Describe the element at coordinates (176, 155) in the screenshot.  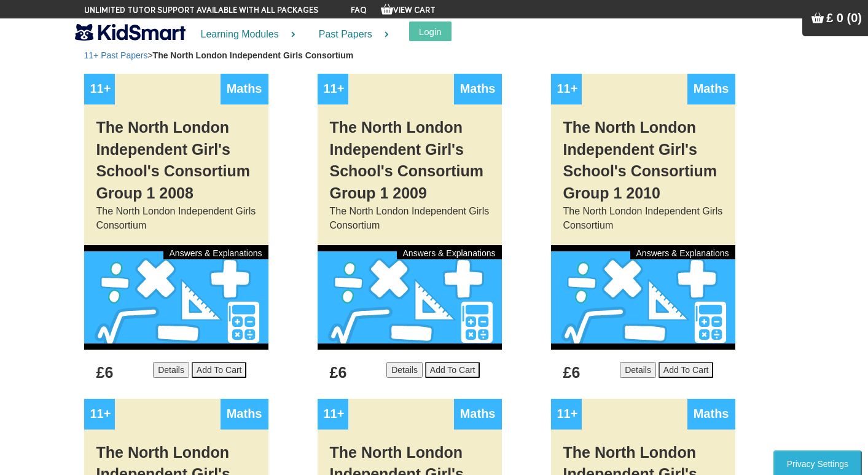
I see `div: The North London Independent Girl's School's Consortium Group 1 2008` at that location.